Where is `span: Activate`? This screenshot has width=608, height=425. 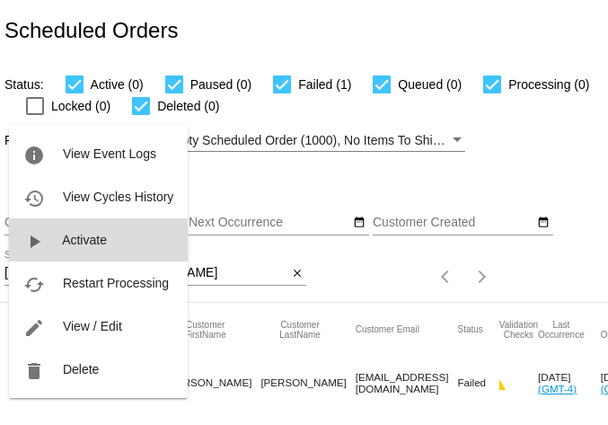
span: Activate is located at coordinates (84, 240).